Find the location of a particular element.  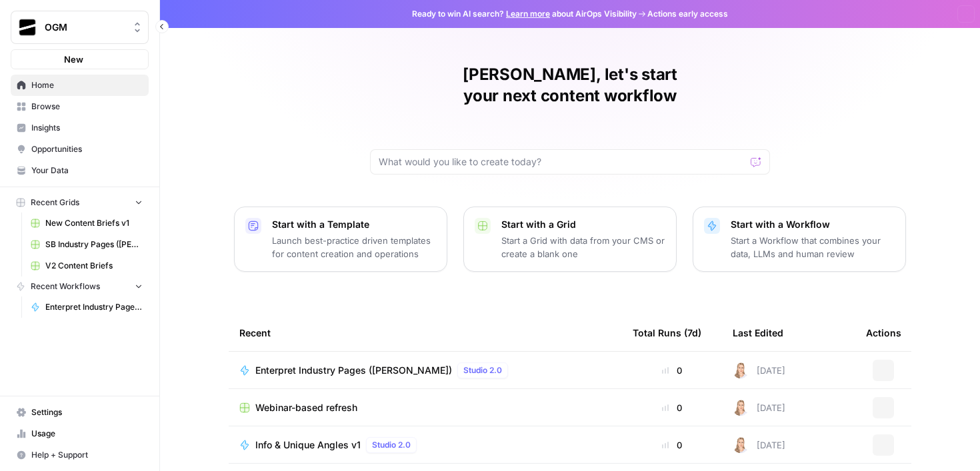

span: Home is located at coordinates (86, 85).